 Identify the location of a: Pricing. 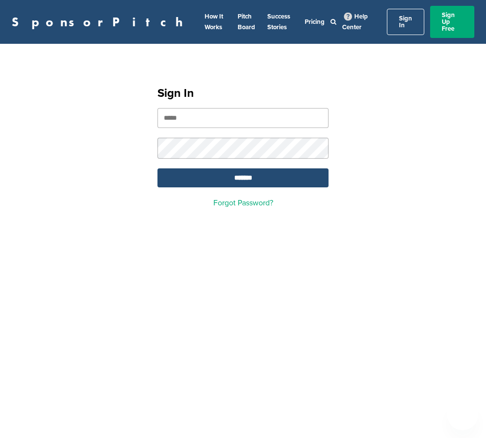
(315, 22).